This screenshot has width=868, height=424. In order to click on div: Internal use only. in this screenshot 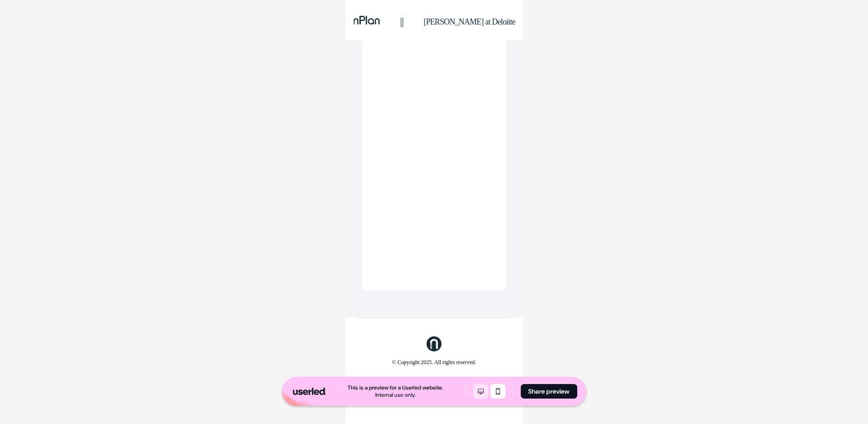, I will do `click(395, 394)`.